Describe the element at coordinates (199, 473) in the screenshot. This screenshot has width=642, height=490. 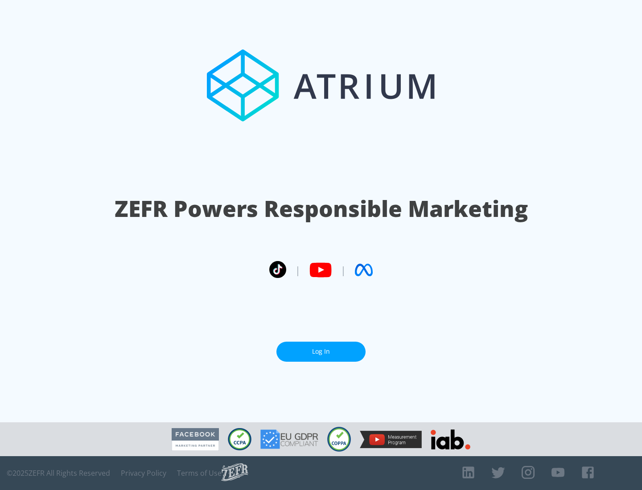
I see `a: Terms of Use` at that location.